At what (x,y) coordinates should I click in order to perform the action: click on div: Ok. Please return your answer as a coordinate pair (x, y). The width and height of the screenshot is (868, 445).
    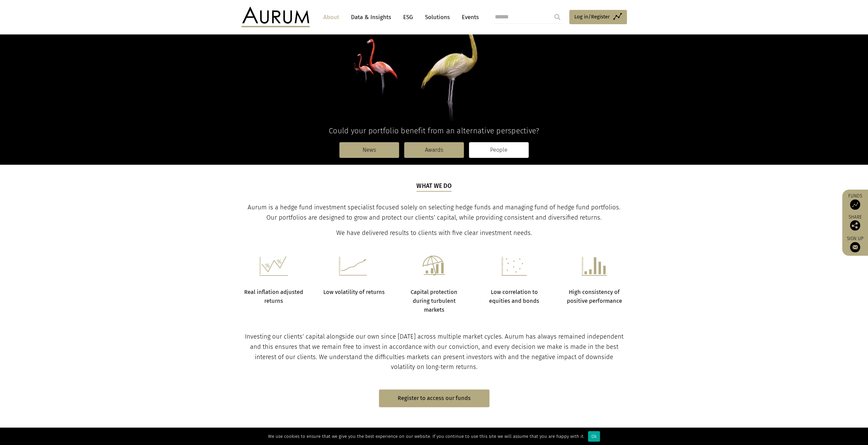
    Looking at the image, I should click on (593, 436).